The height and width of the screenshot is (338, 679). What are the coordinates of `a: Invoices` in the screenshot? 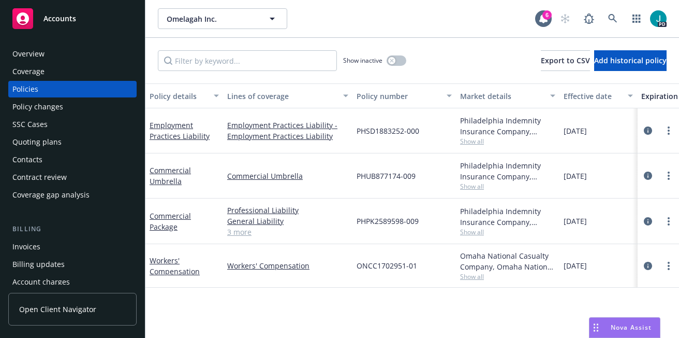 It's located at (73, 247).